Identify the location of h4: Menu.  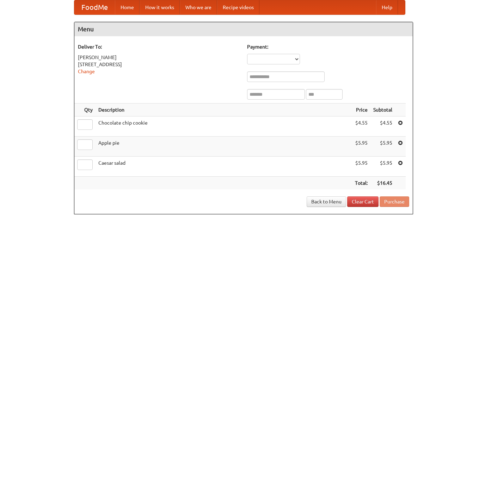
(243, 29).